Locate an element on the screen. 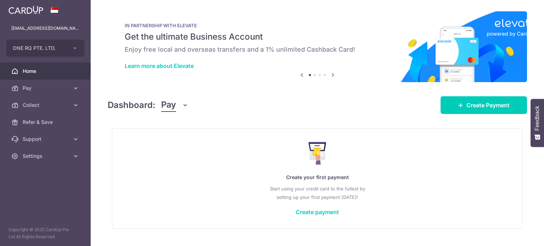  a: Create Payment is located at coordinates (483, 105).